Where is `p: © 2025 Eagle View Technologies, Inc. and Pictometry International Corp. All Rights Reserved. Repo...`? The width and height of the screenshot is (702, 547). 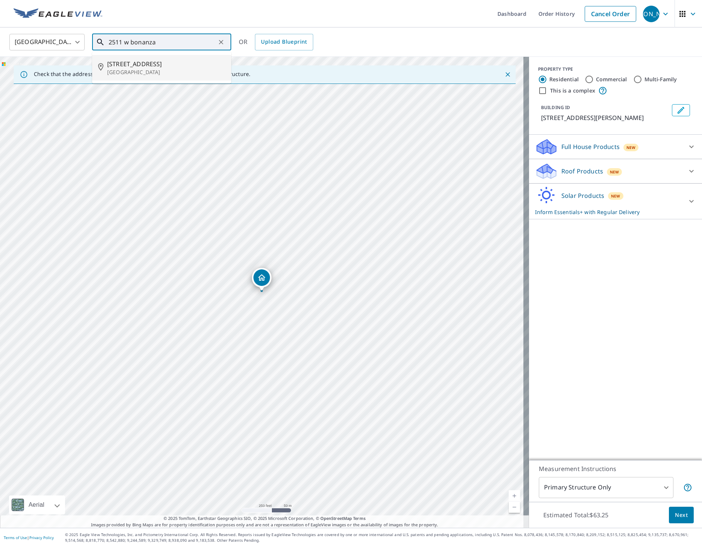
p: © 2025 Eagle View Technologies, Inc. and Pictometry International Corp. All Rights Reserved. Repo... is located at coordinates (382, 537).